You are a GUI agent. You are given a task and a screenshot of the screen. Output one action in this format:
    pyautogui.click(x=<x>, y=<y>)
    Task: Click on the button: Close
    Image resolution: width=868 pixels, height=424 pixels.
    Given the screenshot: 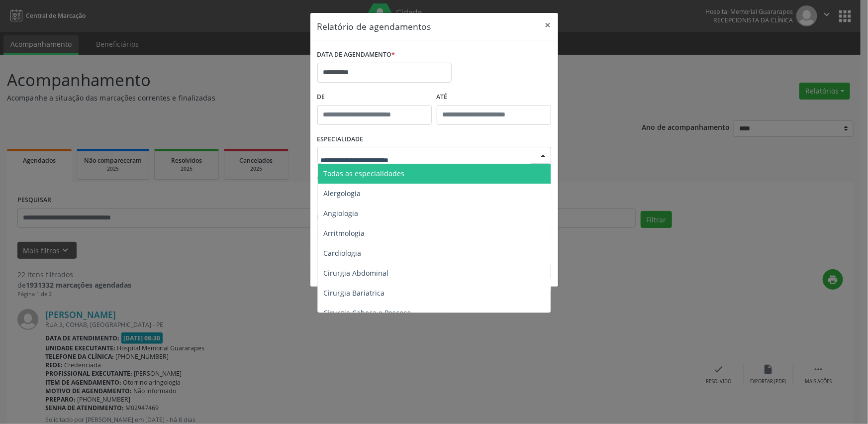 What is the action you would take?
    pyautogui.click(x=548, y=25)
    